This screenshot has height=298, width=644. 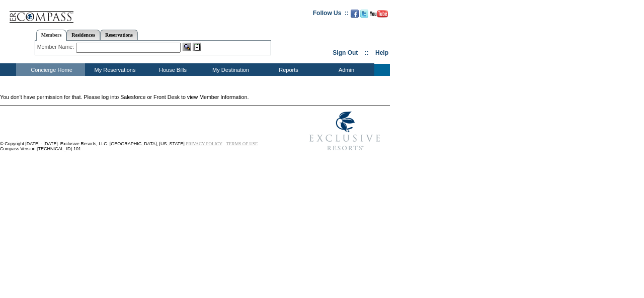 What do you see at coordinates (287, 69) in the screenshot?
I see `td: Reports` at bounding box center [287, 69].